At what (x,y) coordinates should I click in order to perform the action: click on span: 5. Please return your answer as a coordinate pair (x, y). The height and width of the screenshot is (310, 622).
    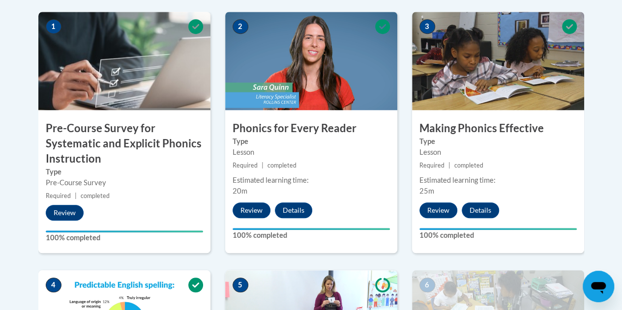
    Looking at the image, I should click on (241, 285).